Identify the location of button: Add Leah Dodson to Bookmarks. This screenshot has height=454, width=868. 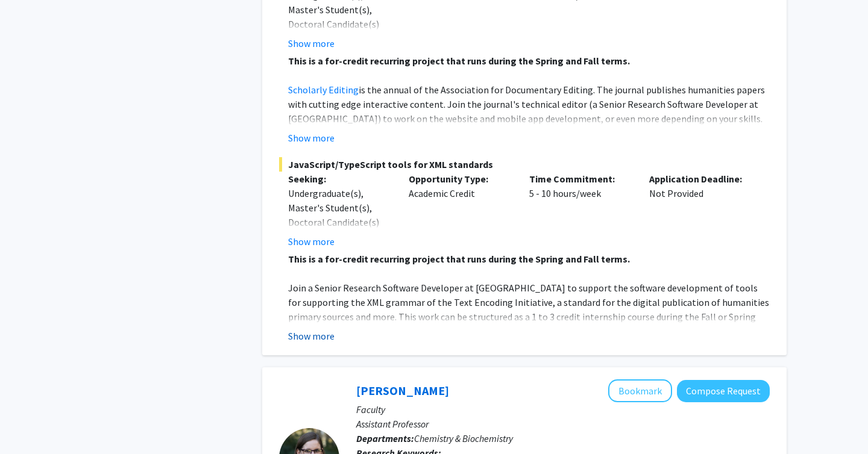
(640, 391).